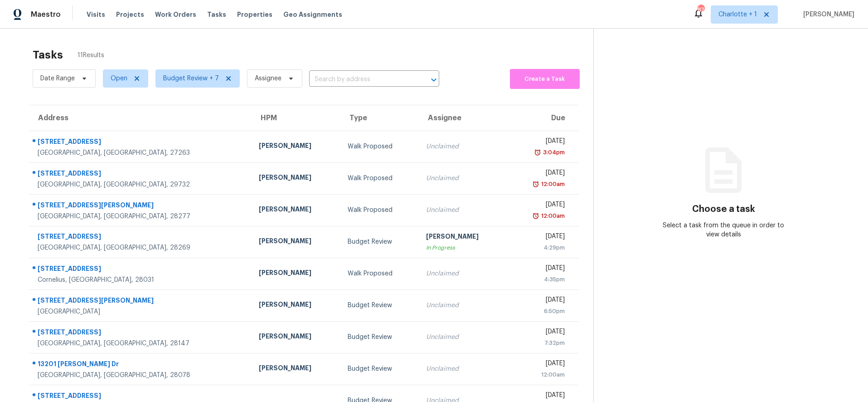  Describe the element at coordinates (217, 15) in the screenshot. I see `span: Tasks` at that location.